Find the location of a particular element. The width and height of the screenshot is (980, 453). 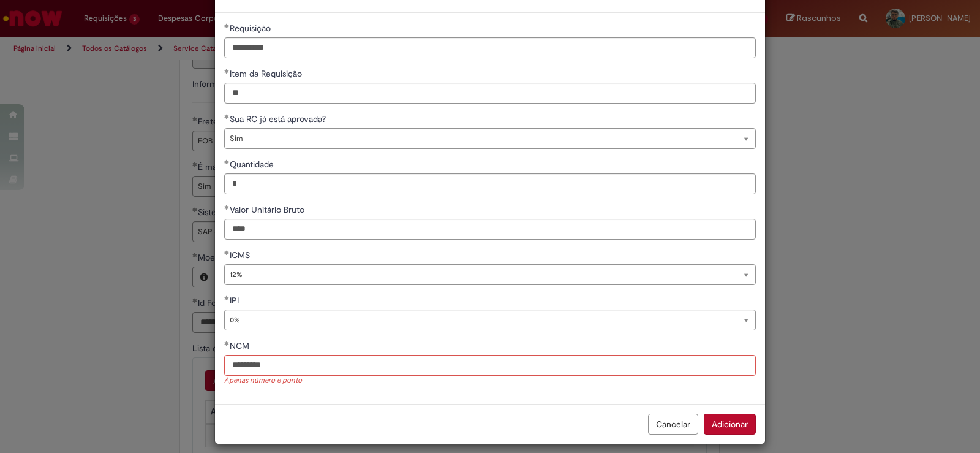

span: Requisição is located at coordinates (251, 28).